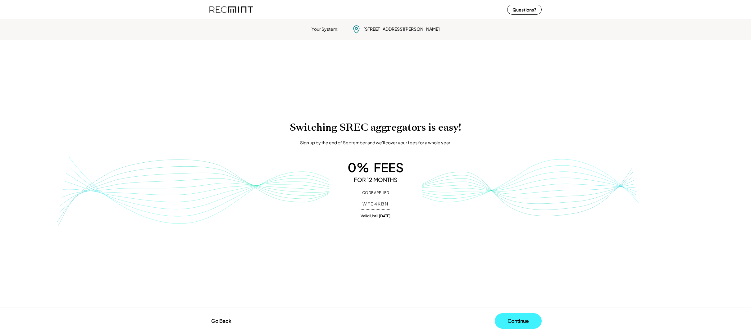 The width and height of the screenshot is (751, 334). What do you see at coordinates (375, 143) in the screenshot?
I see `div: Sign up by the end of September and we'll cover your fees for a whole year.` at bounding box center [375, 143].